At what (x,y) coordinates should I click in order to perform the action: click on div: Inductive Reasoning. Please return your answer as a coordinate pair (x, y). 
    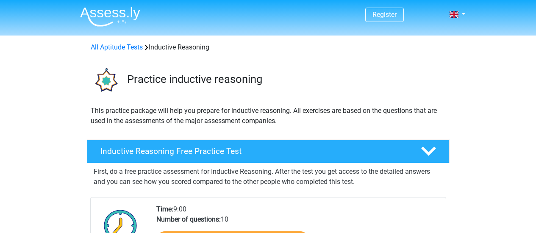
    Looking at the image, I should click on (268, 47).